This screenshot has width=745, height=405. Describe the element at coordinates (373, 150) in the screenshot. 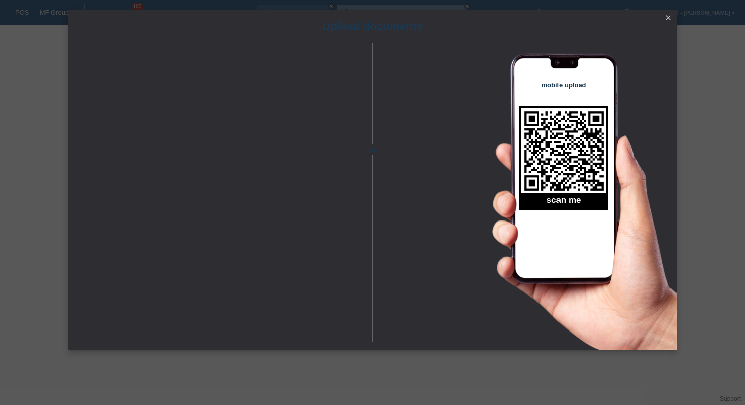

I see `span: or` at that location.